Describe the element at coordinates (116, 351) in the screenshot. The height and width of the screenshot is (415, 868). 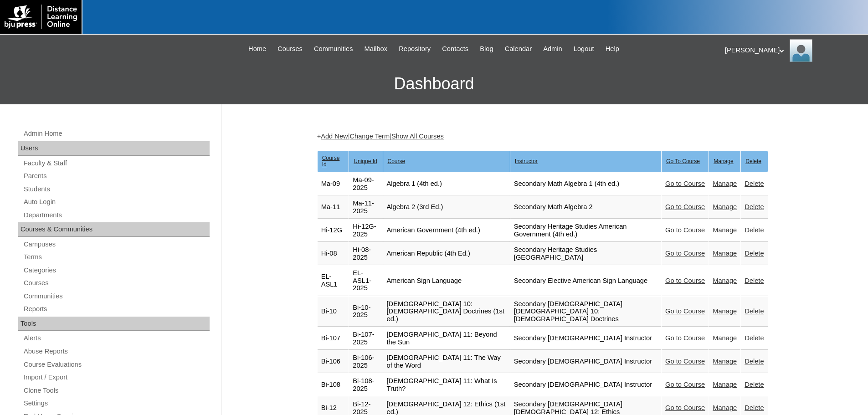
I see `a: Abuse Reports` at that location.